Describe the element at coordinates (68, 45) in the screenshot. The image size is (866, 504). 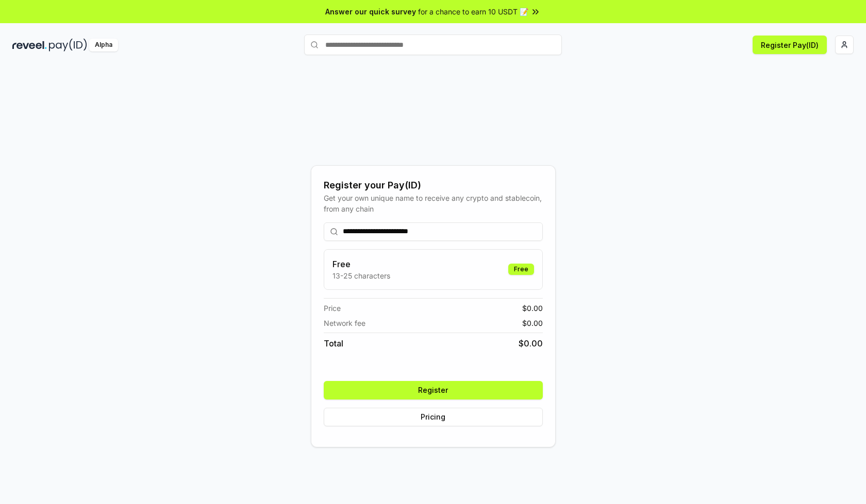
I see `img: pay_id` at that location.